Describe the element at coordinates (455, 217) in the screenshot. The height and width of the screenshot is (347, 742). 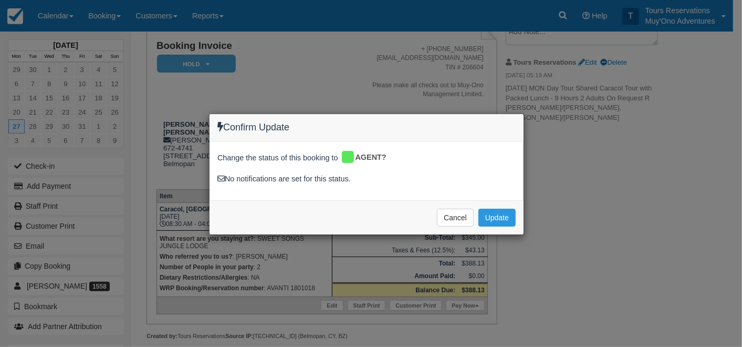
I see `button: Cancel` at that location.